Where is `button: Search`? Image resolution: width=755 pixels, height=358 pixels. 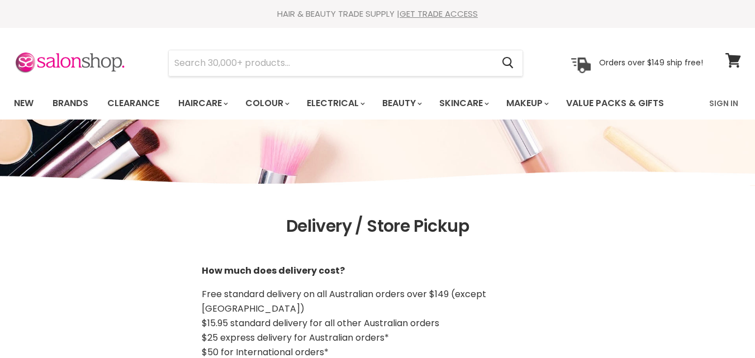 button: Search is located at coordinates (508, 63).